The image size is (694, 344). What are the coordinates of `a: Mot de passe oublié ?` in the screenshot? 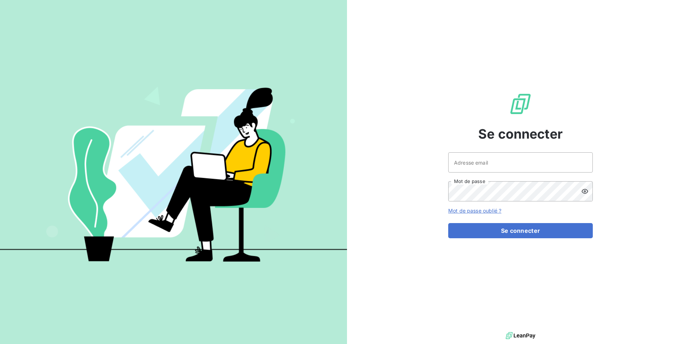 It's located at (474, 211).